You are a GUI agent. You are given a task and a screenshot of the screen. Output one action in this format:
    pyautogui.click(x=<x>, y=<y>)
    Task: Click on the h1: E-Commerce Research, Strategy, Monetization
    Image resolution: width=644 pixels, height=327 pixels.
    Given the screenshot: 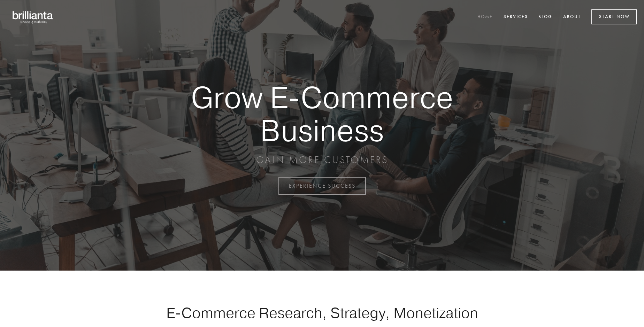 What is the action you would take?
    pyautogui.click(x=322, y=313)
    